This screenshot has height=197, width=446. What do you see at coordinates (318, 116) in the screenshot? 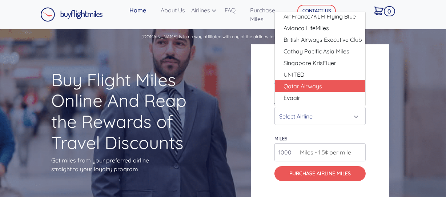
I see `div: Select Airline` at bounding box center [318, 116].